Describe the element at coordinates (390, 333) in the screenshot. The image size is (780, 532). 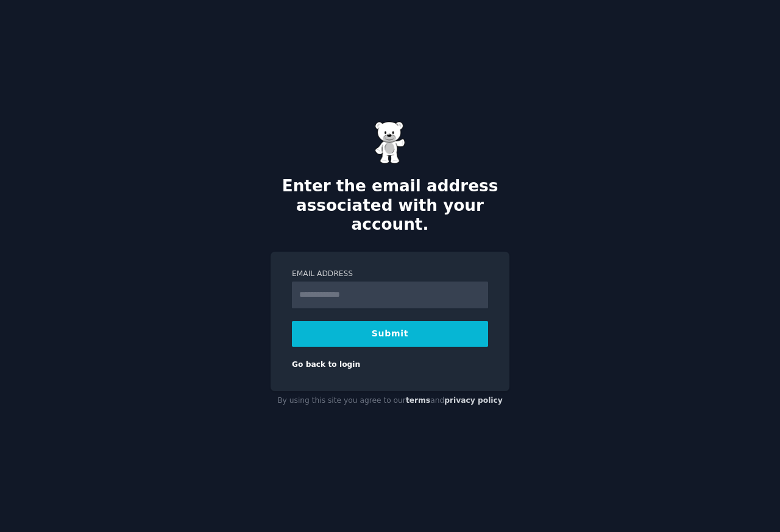
I see `button: Submit` at that location.